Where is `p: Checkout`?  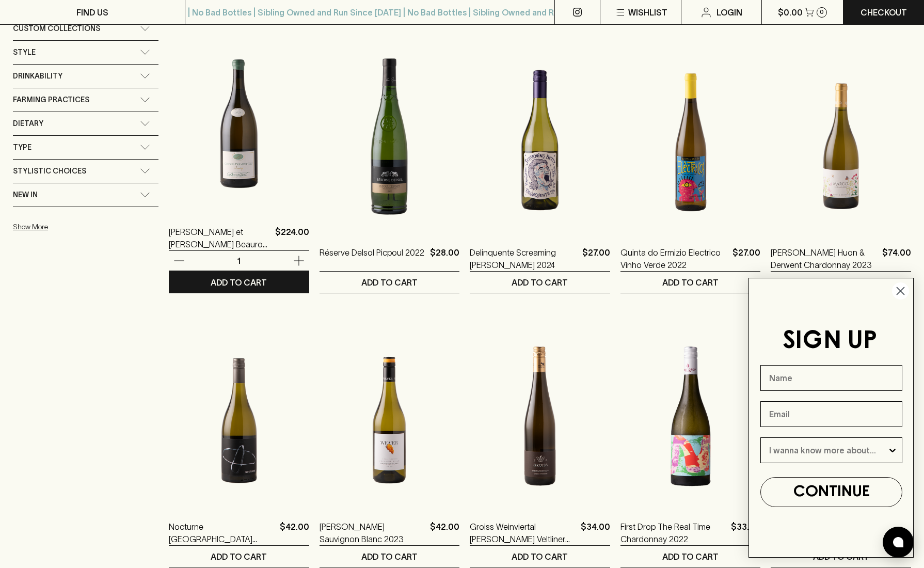 p: Checkout is located at coordinates (884, 13).